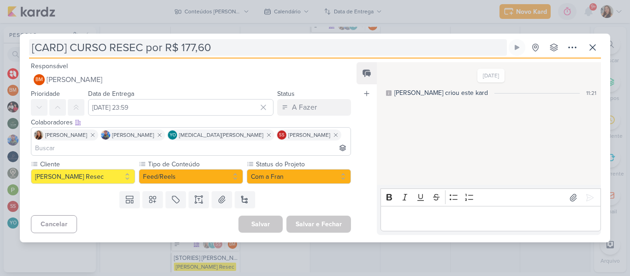  What do you see at coordinates (191, 122) in the screenshot?
I see `div: Colaboradores` at bounding box center [191, 122].